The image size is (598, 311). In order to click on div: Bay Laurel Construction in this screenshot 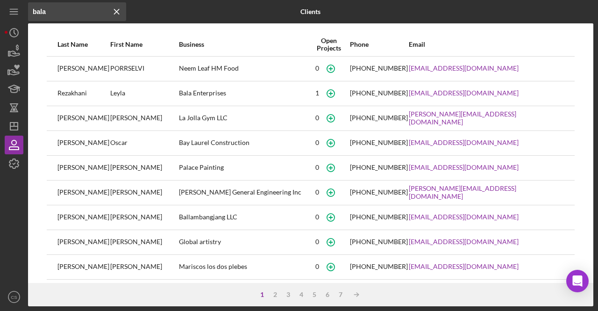, I will do `click(243, 143)`.